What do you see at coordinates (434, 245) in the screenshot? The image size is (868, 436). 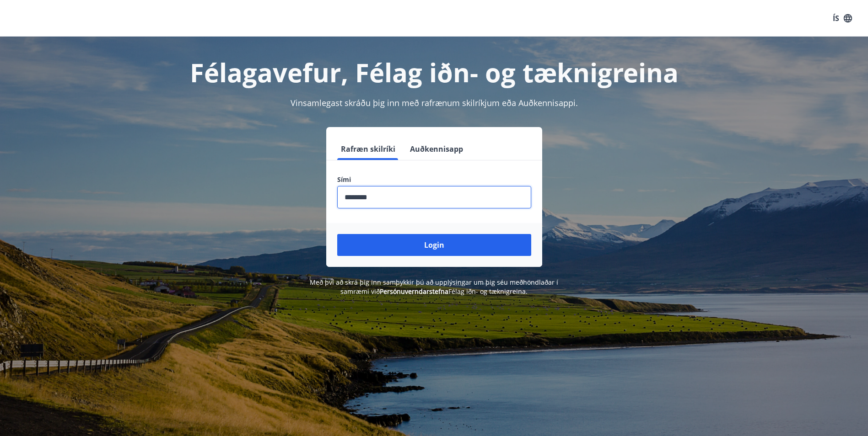 I see `button: Login` at bounding box center [434, 245].